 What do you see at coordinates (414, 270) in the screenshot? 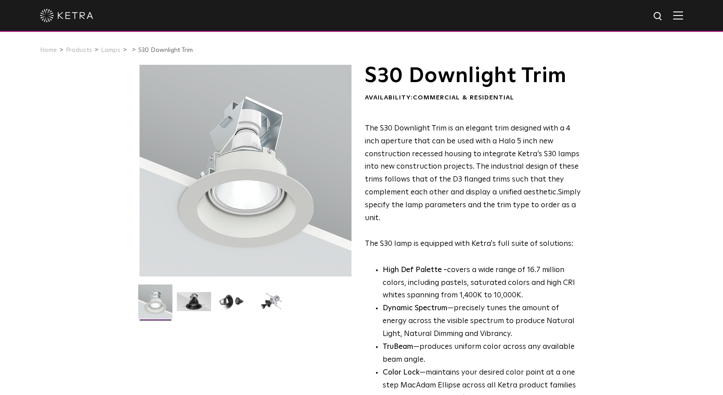
I see `strong: High Def Palette -` at bounding box center [414, 270].